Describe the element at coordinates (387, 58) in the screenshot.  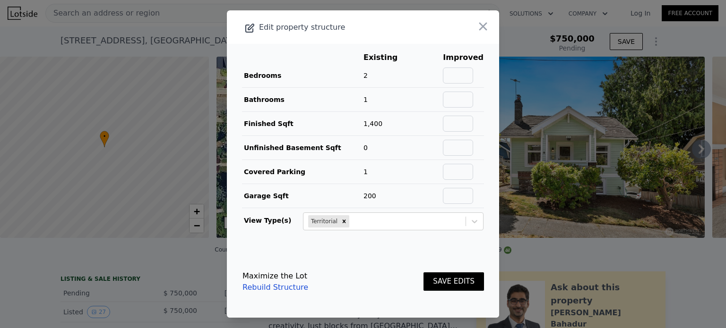
I see `th: Existing` at that location.